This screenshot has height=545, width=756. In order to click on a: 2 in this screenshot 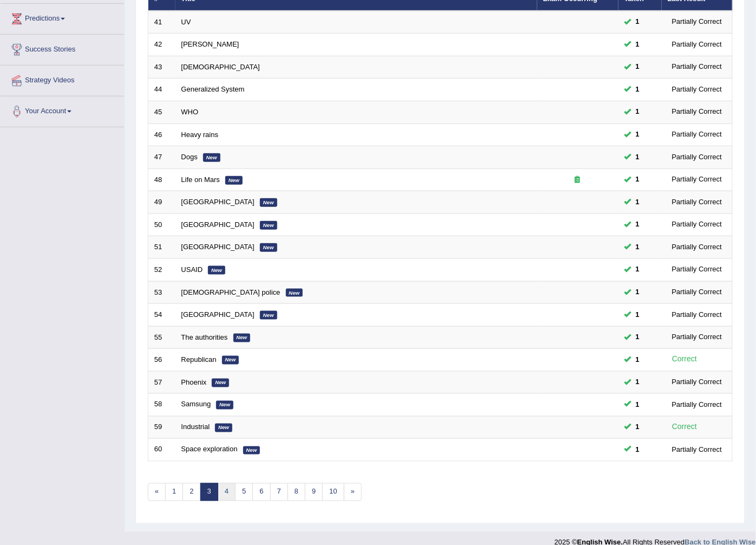, I will do `click(191, 492)`.